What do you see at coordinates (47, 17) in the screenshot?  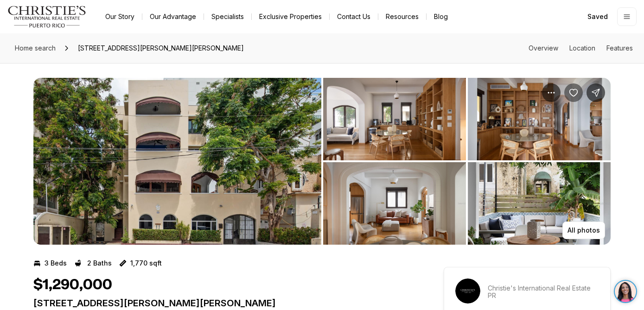 I see `img: logo` at bounding box center [47, 17].